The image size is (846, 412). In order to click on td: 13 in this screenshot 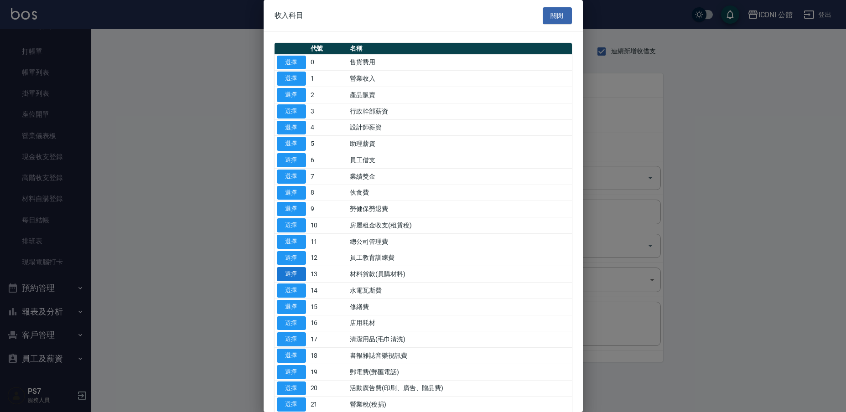, I will do `click(328, 275)`.